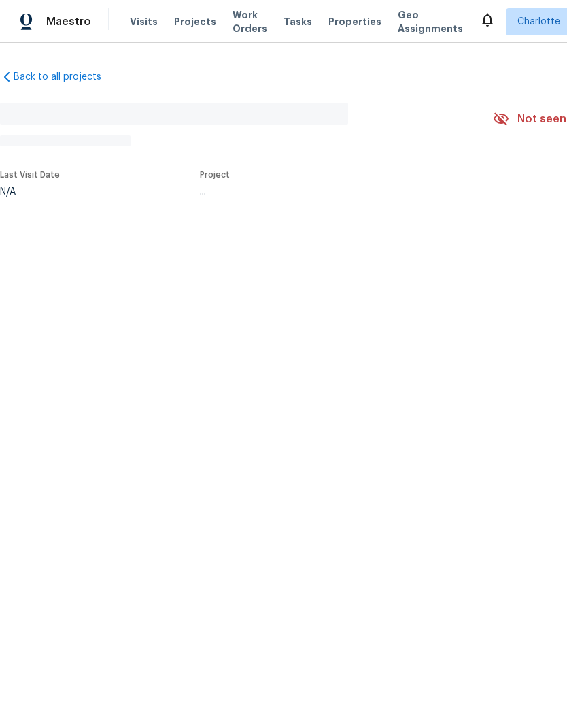 The width and height of the screenshot is (567, 728). I want to click on span: Visits, so click(143, 22).